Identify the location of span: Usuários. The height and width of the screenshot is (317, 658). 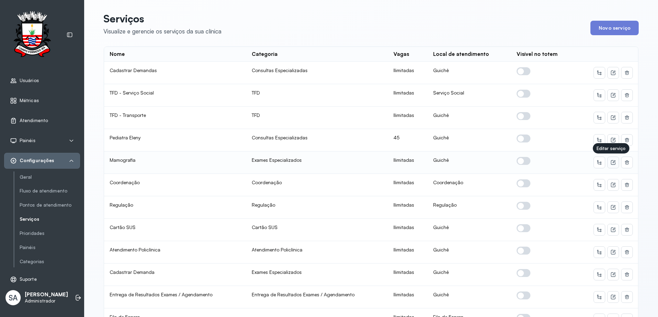
(29, 80).